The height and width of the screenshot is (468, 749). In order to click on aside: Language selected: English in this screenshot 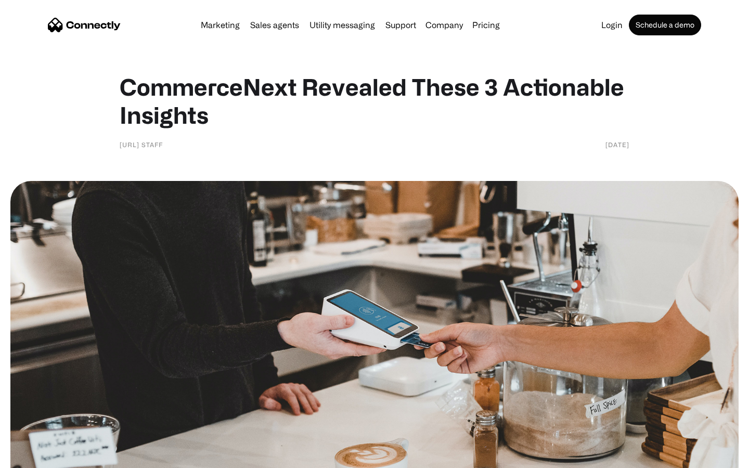, I will do `click(36, 457)`.